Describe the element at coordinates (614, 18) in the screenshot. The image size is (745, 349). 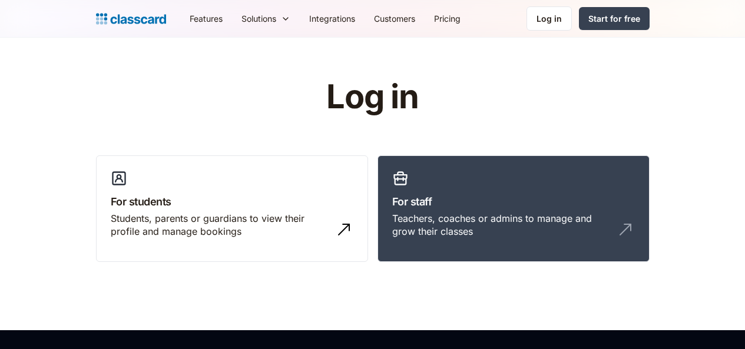
I see `a: Start for free` at that location.